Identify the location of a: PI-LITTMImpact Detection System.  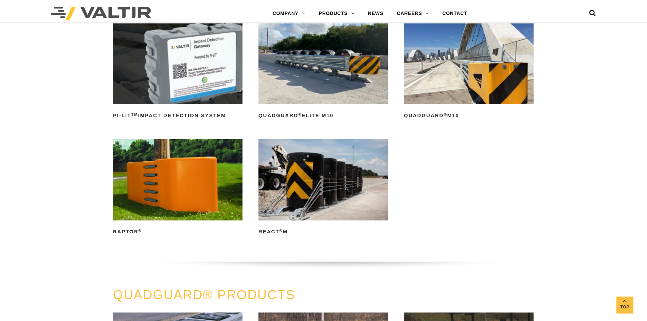
(177, 72).